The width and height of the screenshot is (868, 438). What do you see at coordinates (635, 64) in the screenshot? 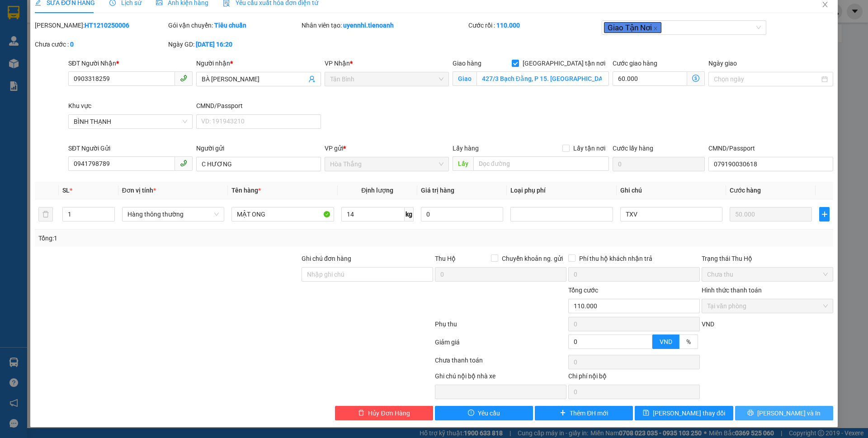
I see `label: Cước giao hàng` at bounding box center [635, 64].